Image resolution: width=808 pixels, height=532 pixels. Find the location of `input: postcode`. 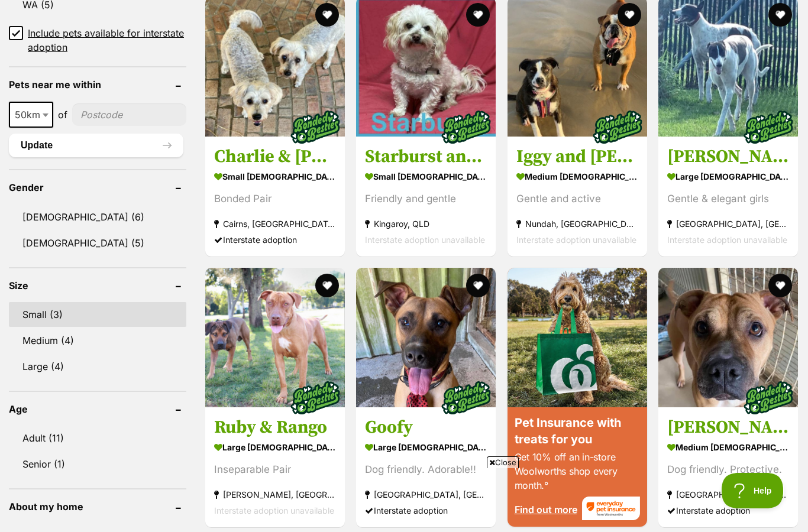

input: postcode is located at coordinates (129, 115).